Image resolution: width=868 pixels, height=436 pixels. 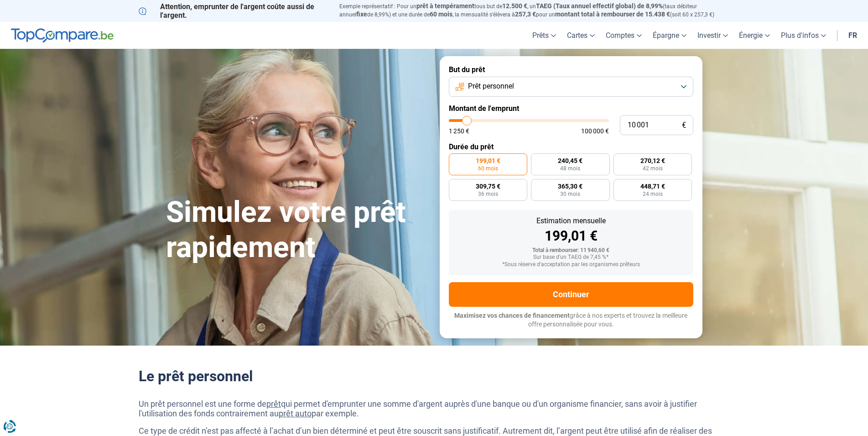 What do you see at coordinates (653, 168) in the screenshot?
I see `span: 42 mois` at bounding box center [653, 168].